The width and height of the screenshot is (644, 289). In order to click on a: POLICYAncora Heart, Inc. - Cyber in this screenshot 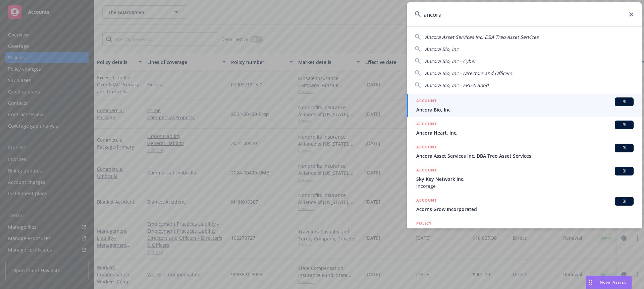, I will do `click(524, 231)`.